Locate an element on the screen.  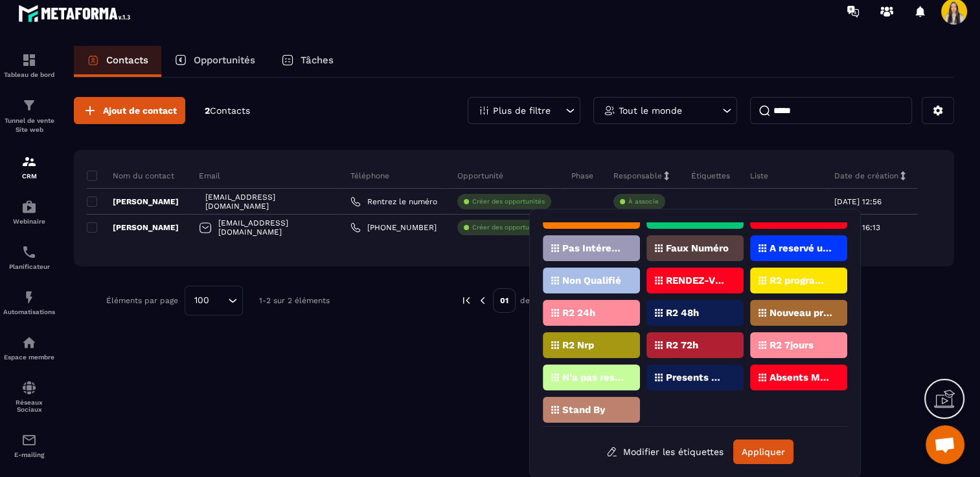
a: emailemailE-mailing is located at coordinates (29, 446).